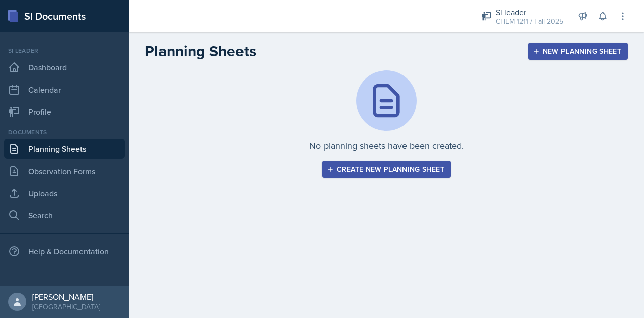  What do you see at coordinates (64, 251) in the screenshot?
I see `div: Help & Documentation` at bounding box center [64, 251].